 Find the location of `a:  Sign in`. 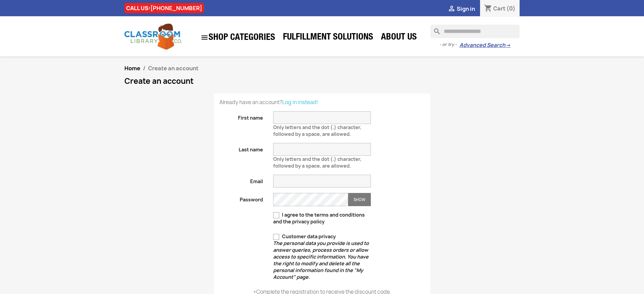

a:  Sign in is located at coordinates (461, 9).